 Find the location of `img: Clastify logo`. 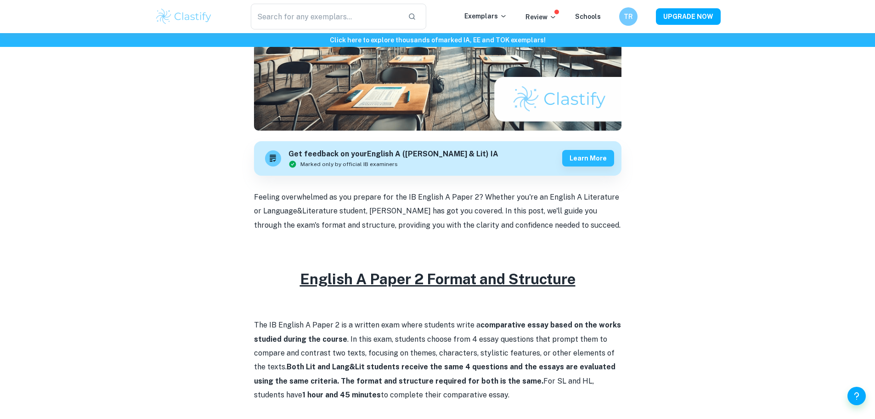

img: Clastify logo is located at coordinates (184, 17).